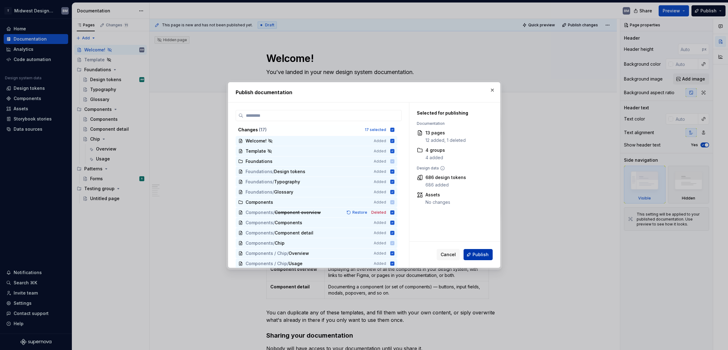 The width and height of the screenshot is (728, 350). I want to click on div: 12 added, 1 deleted, so click(446, 140).